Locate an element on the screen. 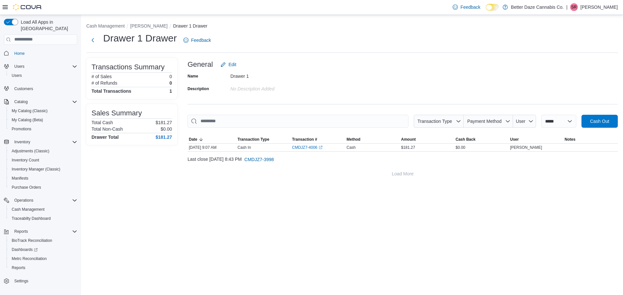  button: CMDJZ7-3998 is located at coordinates (259, 160).